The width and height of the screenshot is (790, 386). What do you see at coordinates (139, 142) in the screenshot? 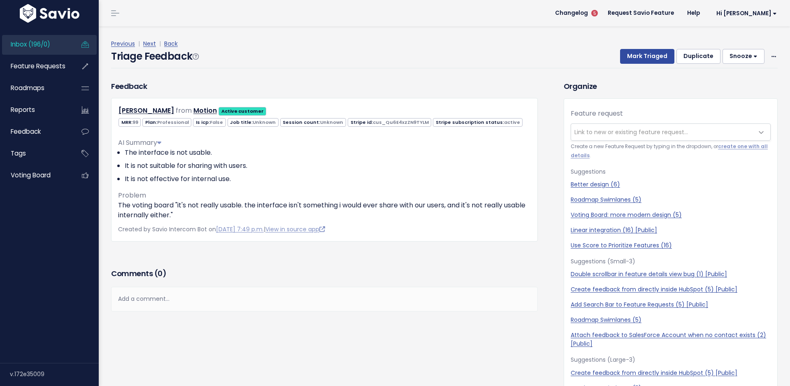
I see `span: AI Summary` at bounding box center [139, 142].